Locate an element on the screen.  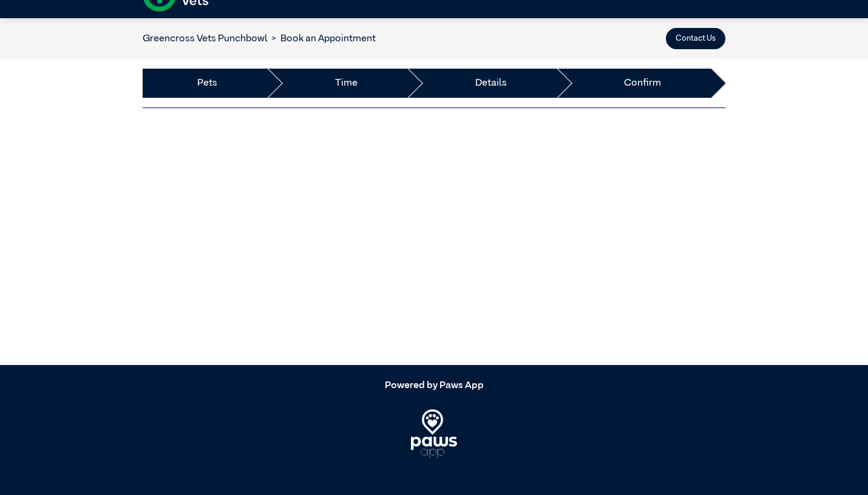
nav: breadcrumb is located at coordinates (259, 39).